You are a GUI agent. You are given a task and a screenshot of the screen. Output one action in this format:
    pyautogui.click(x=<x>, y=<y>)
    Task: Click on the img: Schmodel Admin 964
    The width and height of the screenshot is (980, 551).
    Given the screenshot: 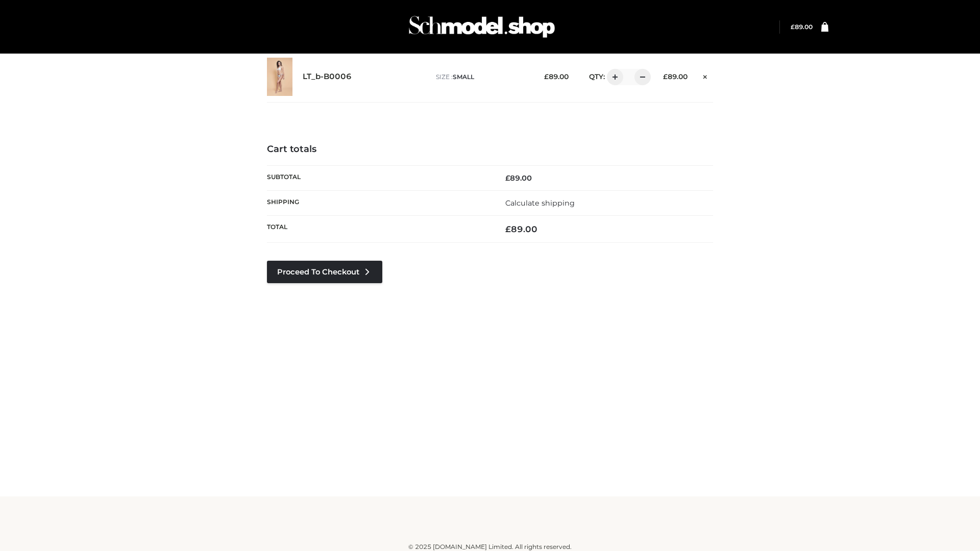 What is the action you would take?
    pyautogui.click(x=482, y=27)
    